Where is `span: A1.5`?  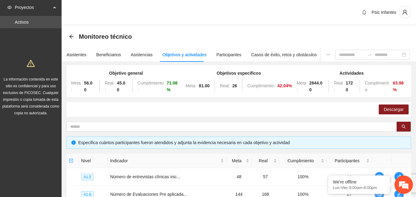
span: A1.5 is located at coordinates (87, 177).